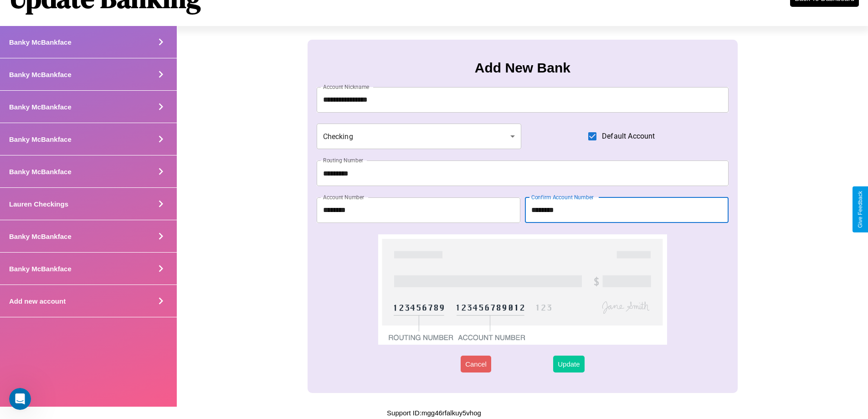 Image resolution: width=868 pixels, height=419 pixels. Describe the element at coordinates (522, 68) in the screenshot. I see `h3: Add New Bank` at that location.